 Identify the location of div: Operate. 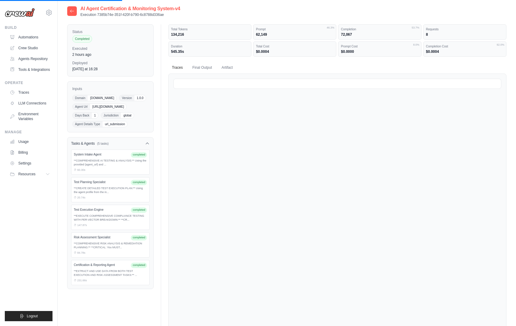
(29, 83).